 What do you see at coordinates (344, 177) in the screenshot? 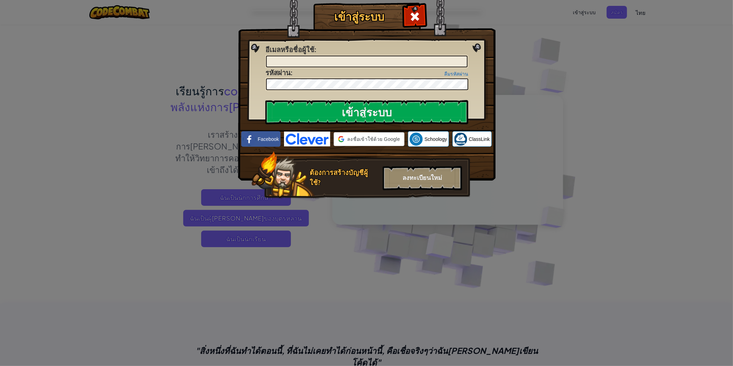
I see `div: ต้องการสร้างบัญชีผู้ใช้?` at bounding box center [344, 177].